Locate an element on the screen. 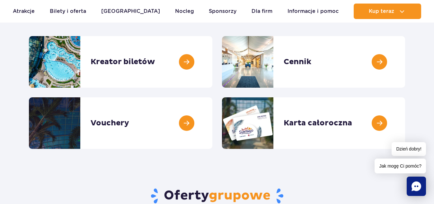 The image size is (434, 204). span: Jak mogę Ci pomóc? is located at coordinates (401, 166).